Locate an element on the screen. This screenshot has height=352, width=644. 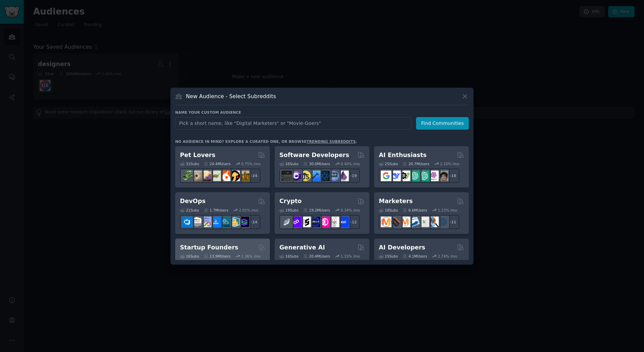
img: ballpython is located at coordinates (196, 176).